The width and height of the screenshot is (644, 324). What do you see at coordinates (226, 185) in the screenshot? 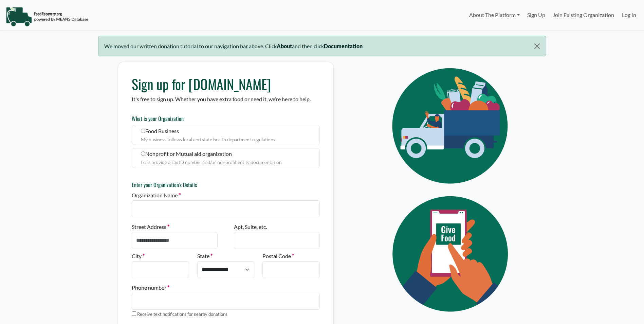
I see `h6: Enter your Organization's Details` at bounding box center [226, 185].